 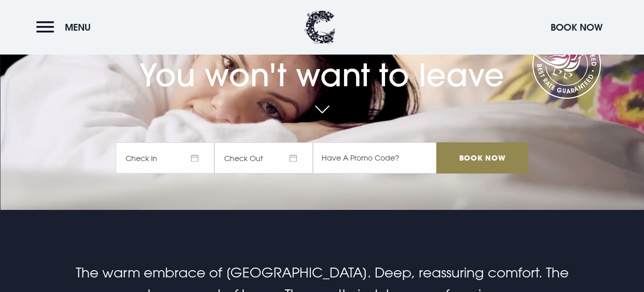 What do you see at coordinates (165, 158) in the screenshot?
I see `span: Check In` at bounding box center [165, 158].